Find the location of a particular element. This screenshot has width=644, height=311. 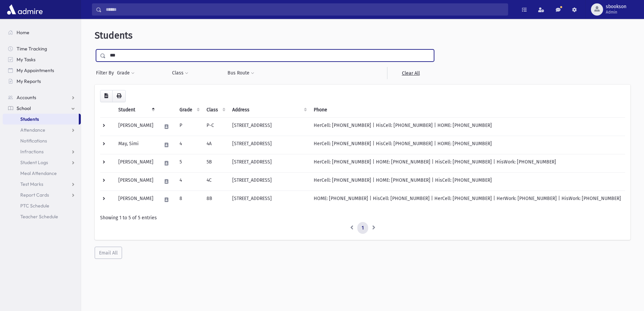

span: My Reports is located at coordinates (29, 81).